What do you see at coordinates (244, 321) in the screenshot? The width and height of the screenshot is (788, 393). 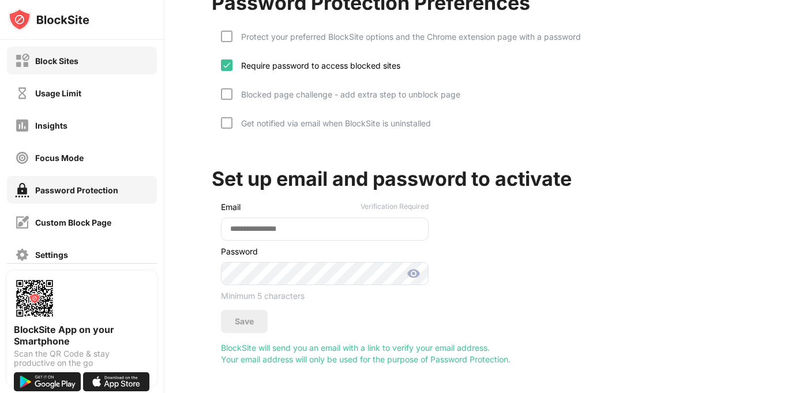 I see `div: Save` at bounding box center [244, 321].